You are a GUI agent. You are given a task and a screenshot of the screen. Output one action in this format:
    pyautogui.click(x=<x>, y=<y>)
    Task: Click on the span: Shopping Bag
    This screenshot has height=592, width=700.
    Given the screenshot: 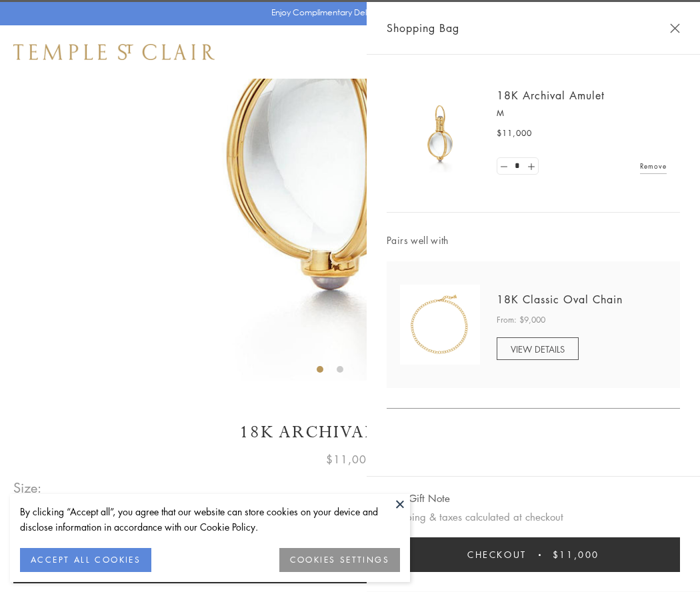 What is the action you would take?
    pyautogui.click(x=423, y=28)
    